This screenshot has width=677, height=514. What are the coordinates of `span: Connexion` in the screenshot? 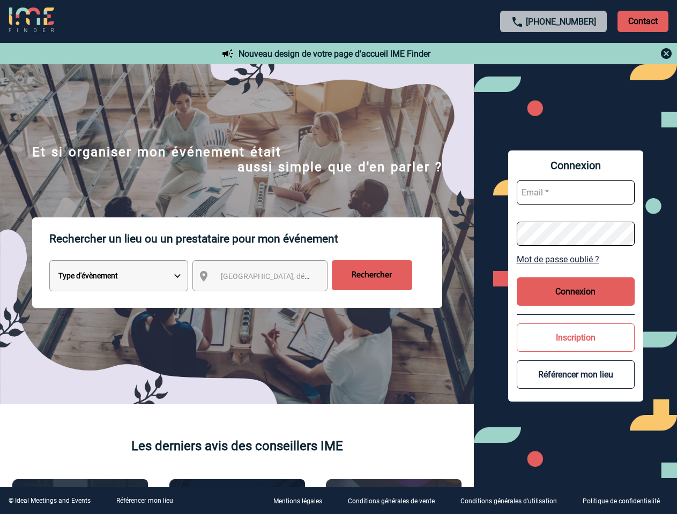 It's located at (575, 166).